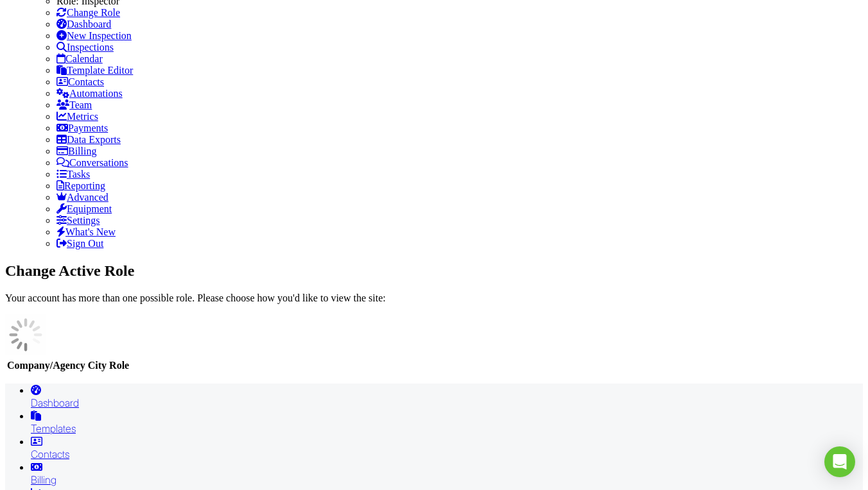  What do you see at coordinates (26, 335) in the screenshot?
I see `img: loading-93afd81d04378562ca97960a6d0abf470c8f8241ccf6a1b4da771bf876922d1b.gif` at bounding box center [26, 335].